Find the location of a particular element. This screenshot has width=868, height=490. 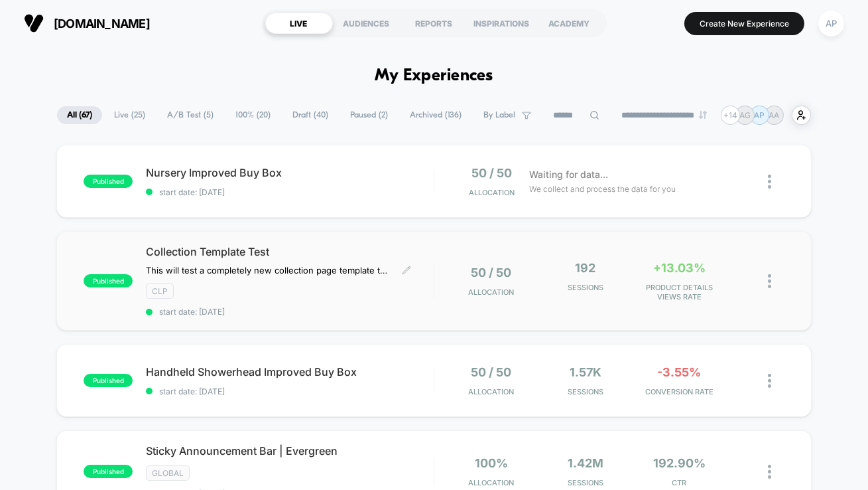

span: Archived ( 136 ) is located at coordinates (436, 115).